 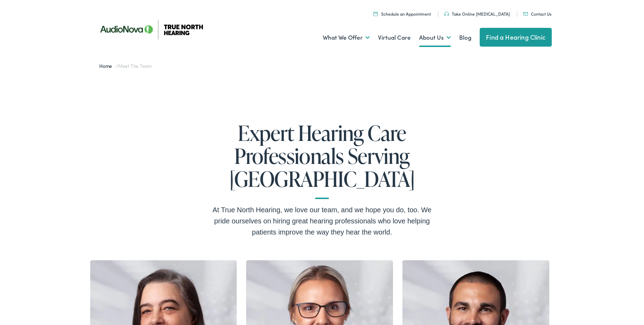 What do you see at coordinates (537, 14) in the screenshot?
I see `a: Contact Us` at bounding box center [537, 14].